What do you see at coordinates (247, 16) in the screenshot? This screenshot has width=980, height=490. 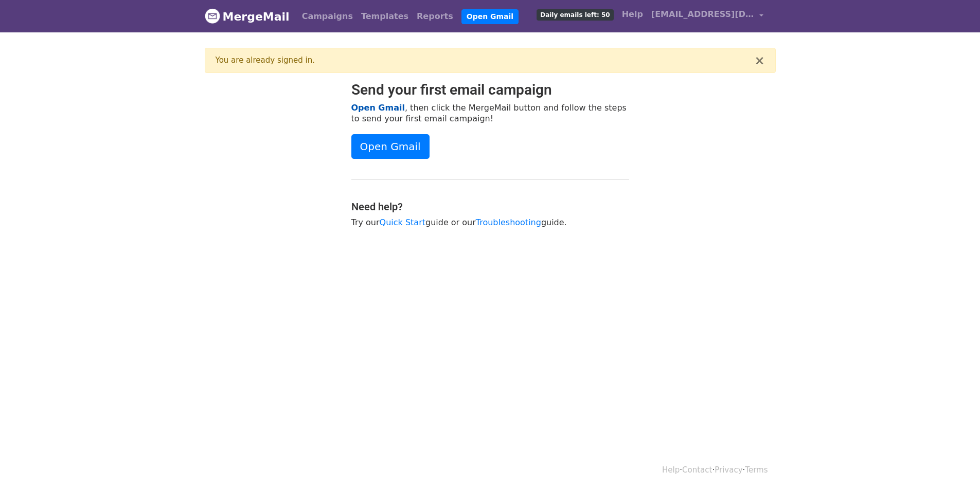 I see `a: MergeMail` at bounding box center [247, 16].